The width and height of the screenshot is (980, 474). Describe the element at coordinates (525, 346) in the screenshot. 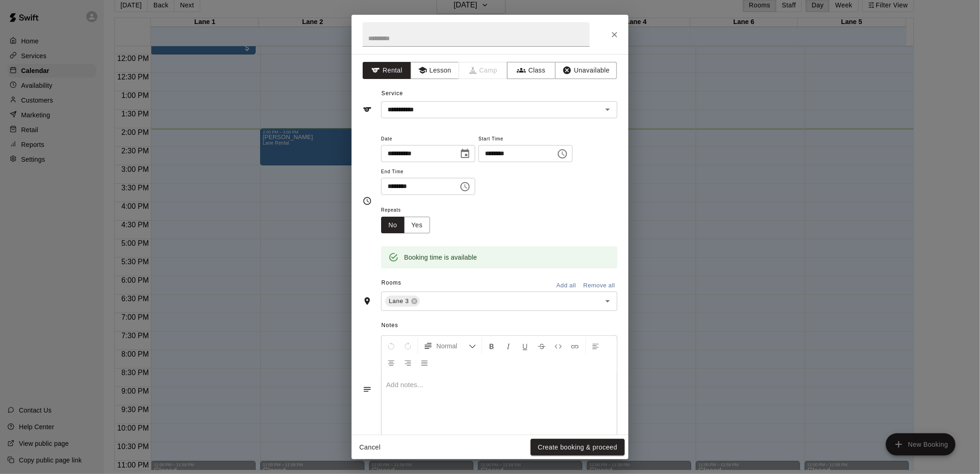

I see `button: Format Underline` at that location.